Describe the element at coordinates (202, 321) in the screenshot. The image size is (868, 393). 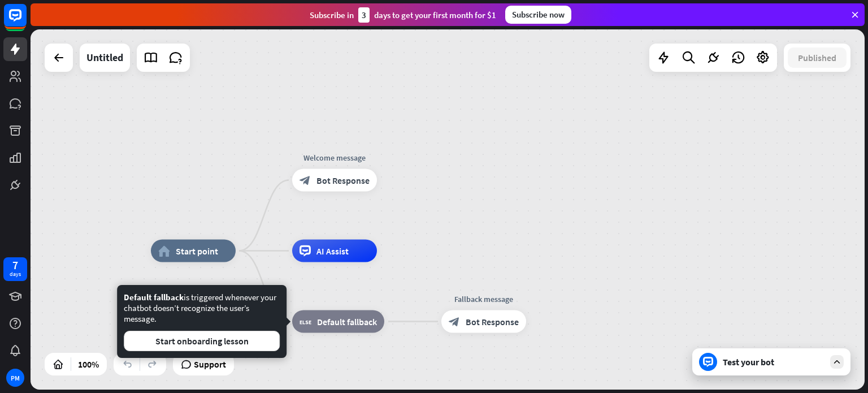
I see `div: is triggered whenever your chatbot doesn’t recognize the user’s message.` at that location.